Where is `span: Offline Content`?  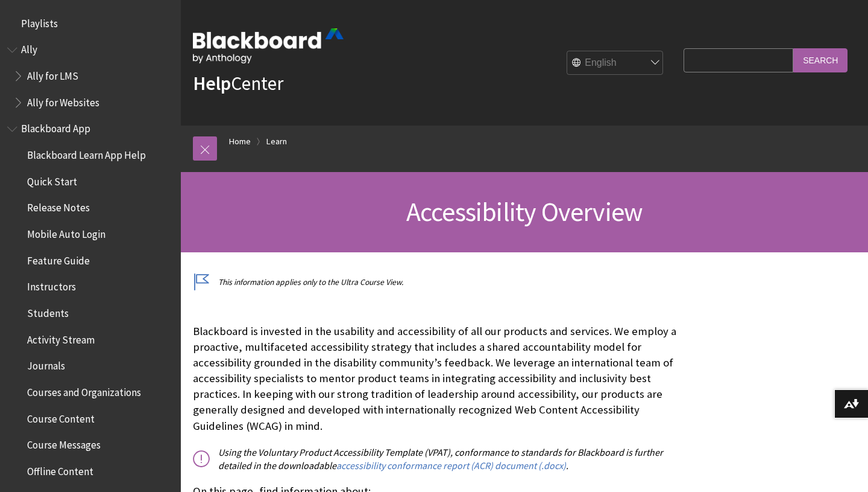 span: Offline Content is located at coordinates (60, 468).